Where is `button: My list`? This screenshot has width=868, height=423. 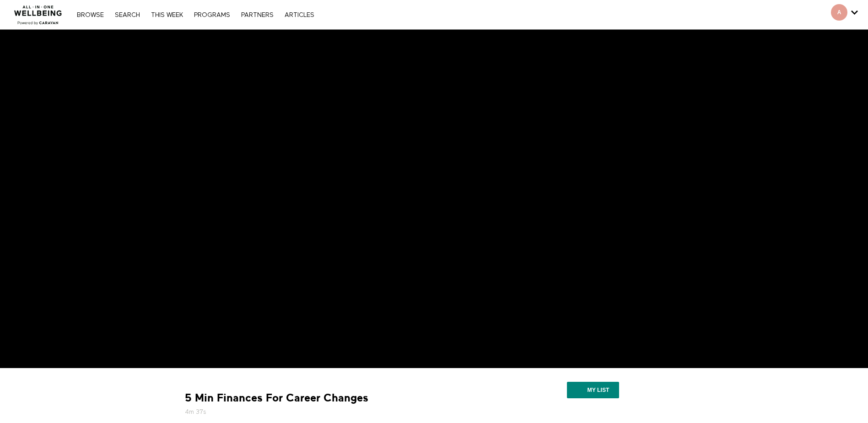 button: My list is located at coordinates (593, 391).